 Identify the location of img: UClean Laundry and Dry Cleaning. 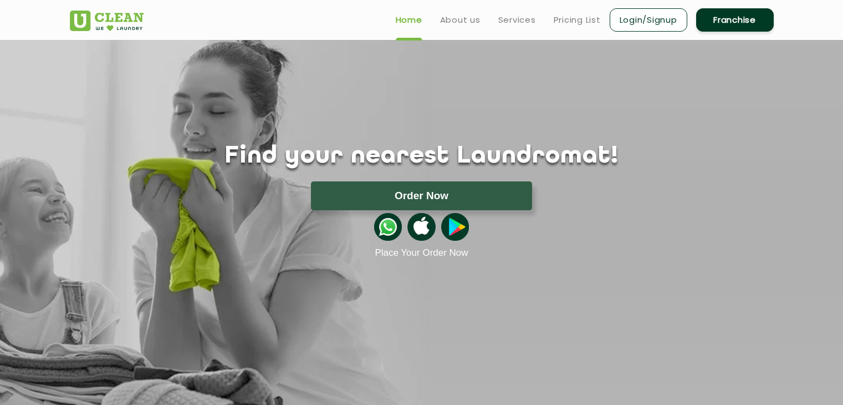
(106, 21).